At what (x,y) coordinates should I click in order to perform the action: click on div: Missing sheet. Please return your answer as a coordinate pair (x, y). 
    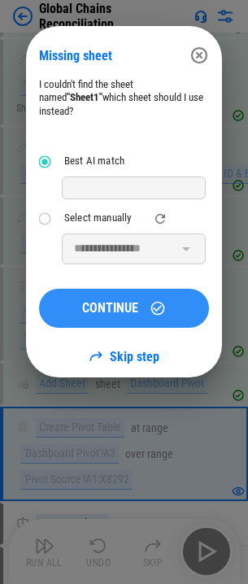
    Looking at the image, I should click on (111, 55).